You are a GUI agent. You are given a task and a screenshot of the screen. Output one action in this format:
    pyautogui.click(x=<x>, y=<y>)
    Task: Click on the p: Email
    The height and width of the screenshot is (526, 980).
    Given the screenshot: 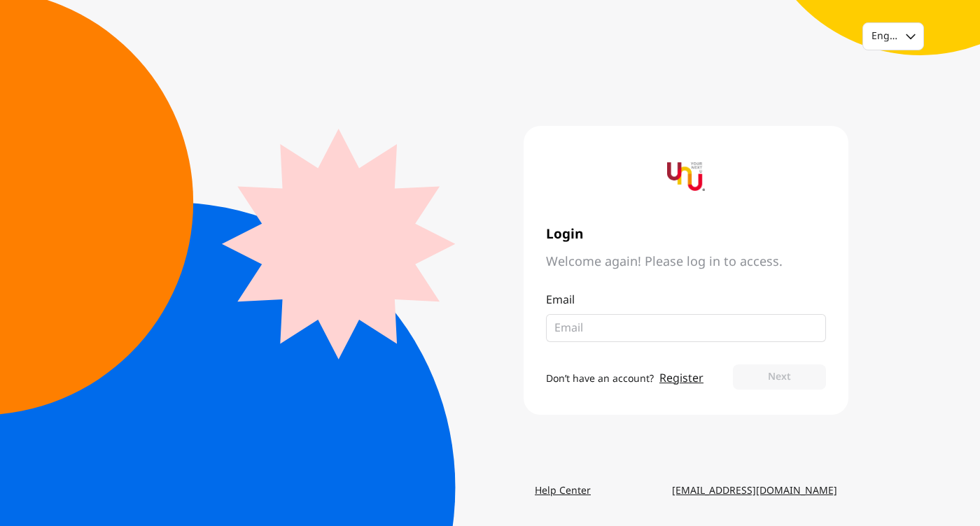 What is the action you would take?
    pyautogui.click(x=686, y=300)
    